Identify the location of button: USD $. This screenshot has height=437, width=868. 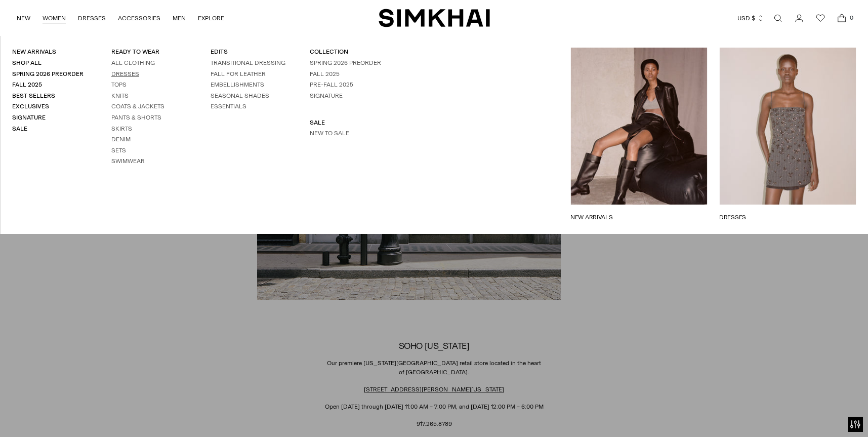
(750, 19).